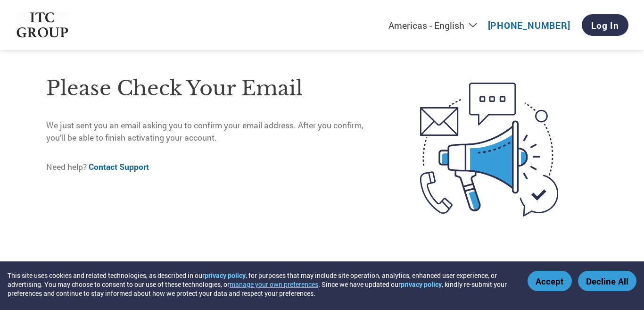  Describe the element at coordinates (119, 167) in the screenshot. I see `a: Contact Support` at that location.